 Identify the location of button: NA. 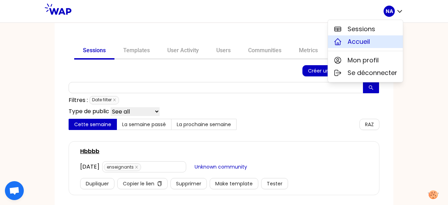
(393, 11).